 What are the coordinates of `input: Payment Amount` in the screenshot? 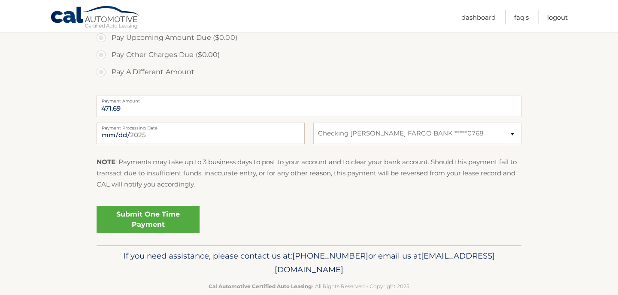 It's located at (309, 106).